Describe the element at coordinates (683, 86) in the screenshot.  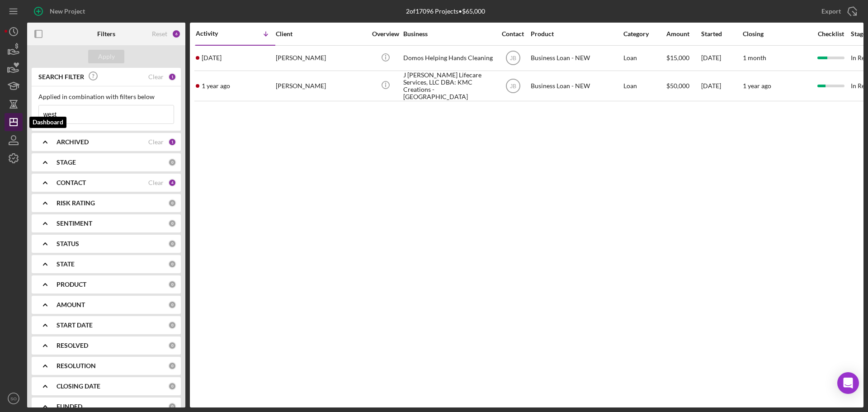
I see `div: $50,000` at that location.